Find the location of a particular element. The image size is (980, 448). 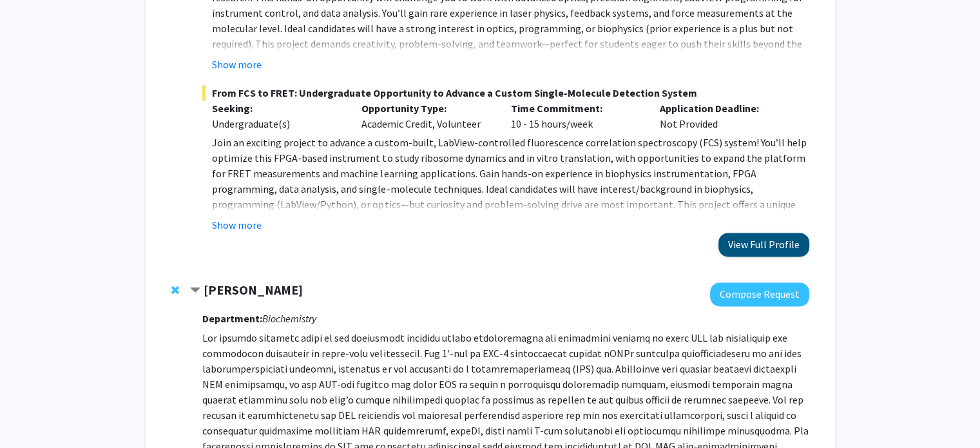

div: Undergraduate(s) is located at coordinates (277, 123).